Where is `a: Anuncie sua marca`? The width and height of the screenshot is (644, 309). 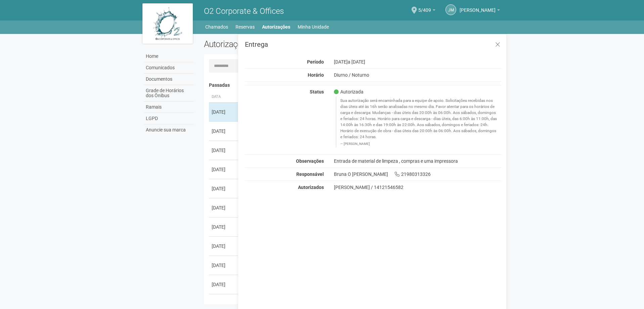
a: Anuncie sua marca is located at coordinates (169, 130).